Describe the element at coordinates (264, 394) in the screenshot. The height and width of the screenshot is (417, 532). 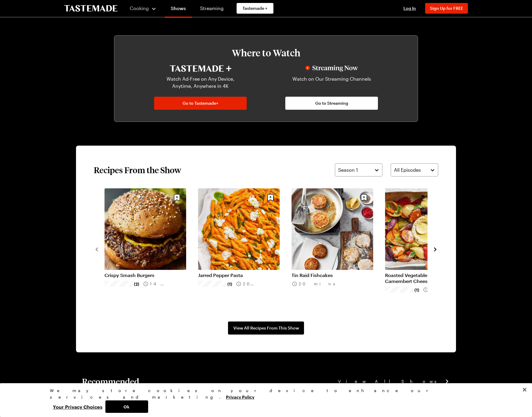
I see `div: We may store cookies on your device to enhance our services and marketing.` at that location.